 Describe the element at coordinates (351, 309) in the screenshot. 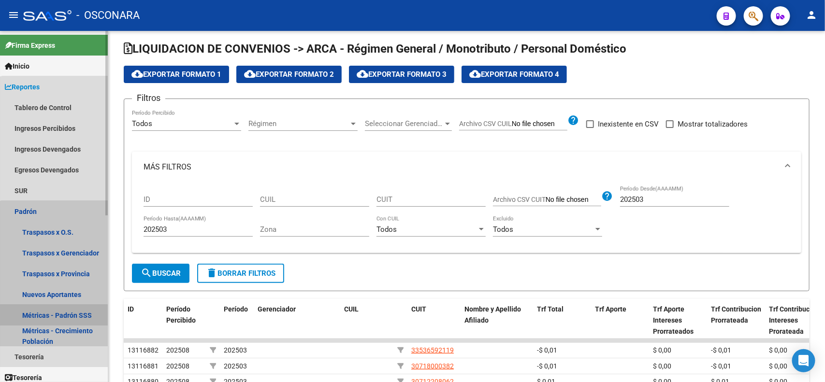

I see `span: CUIL` at that location.